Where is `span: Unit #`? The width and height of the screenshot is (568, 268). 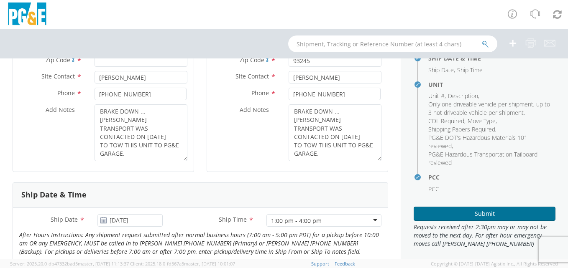 span: Unit # is located at coordinates (436, 96).